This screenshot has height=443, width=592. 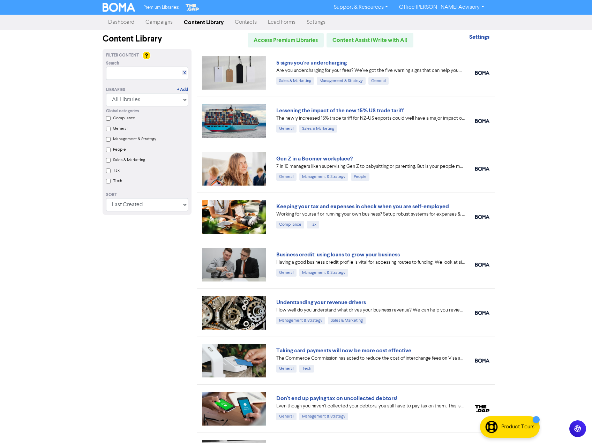 I want to click on div: Tax, so click(x=313, y=225).